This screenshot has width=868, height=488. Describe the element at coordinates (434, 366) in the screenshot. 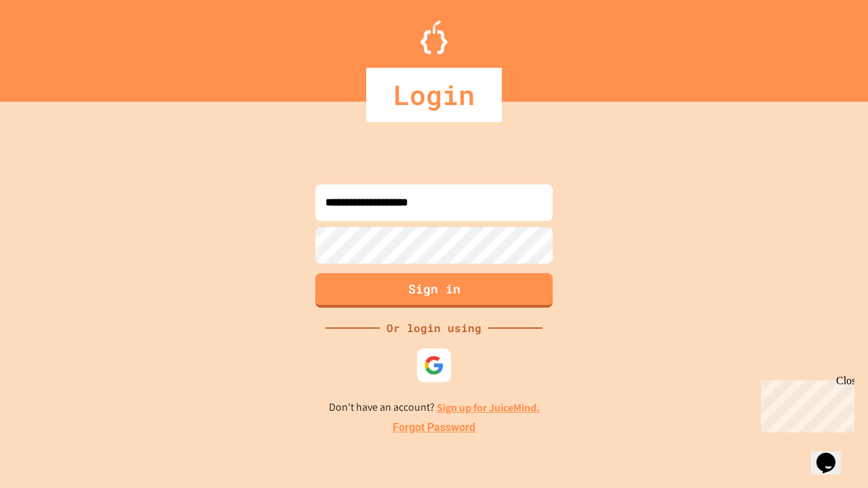

I see `img: google-icon.svg` at that location.